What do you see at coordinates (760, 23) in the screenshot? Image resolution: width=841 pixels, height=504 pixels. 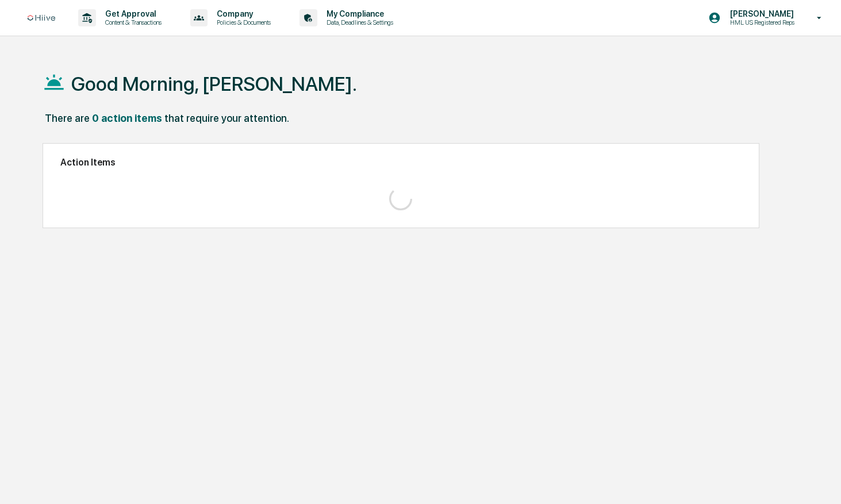 I see `p: HML US Registered Reps` at bounding box center [760, 23].